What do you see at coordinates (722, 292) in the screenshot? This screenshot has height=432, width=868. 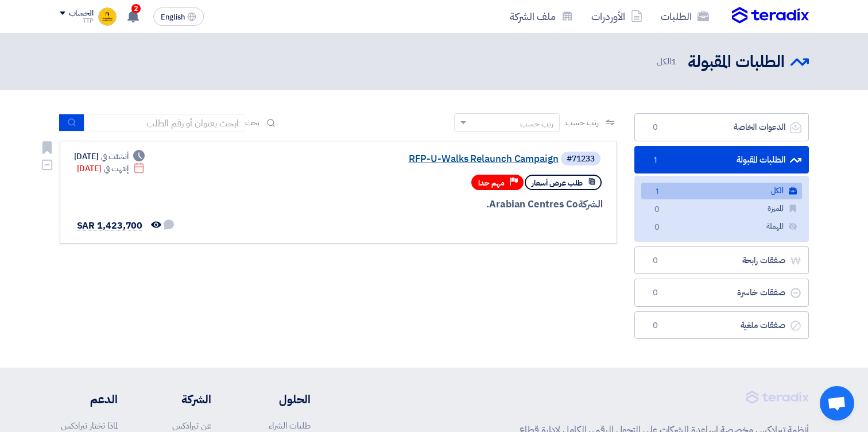 I see `a: صفقات خاسرة0` at bounding box center [722, 292].